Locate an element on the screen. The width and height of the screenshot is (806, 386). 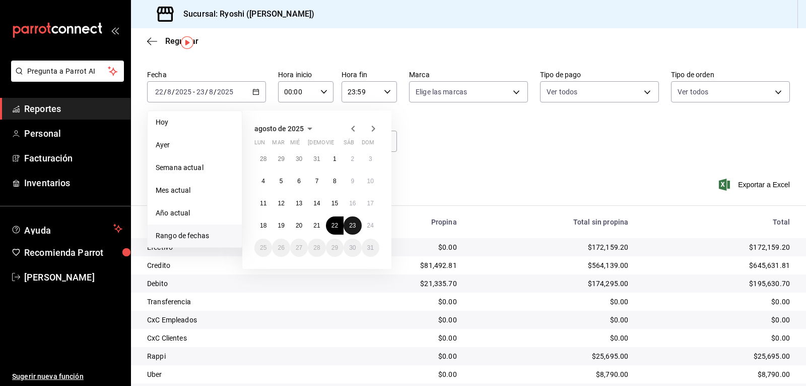
abbr: sábado is located at coordinates (349, 144).